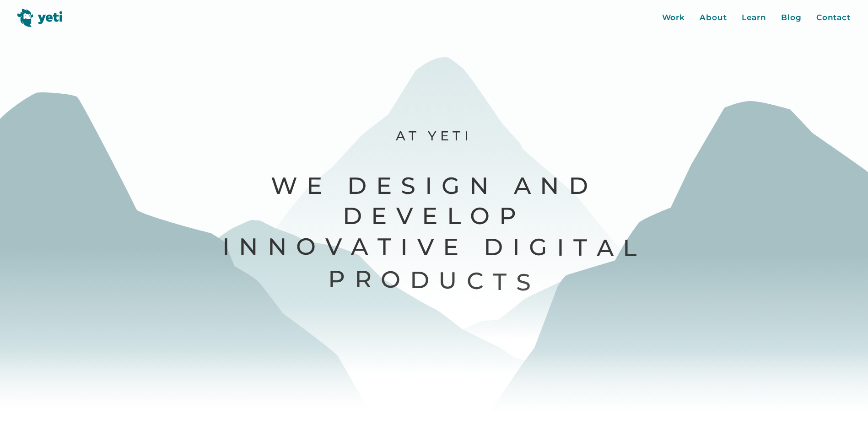 Image resolution: width=868 pixels, height=440 pixels. I want to click on span: a, so click(610, 248).